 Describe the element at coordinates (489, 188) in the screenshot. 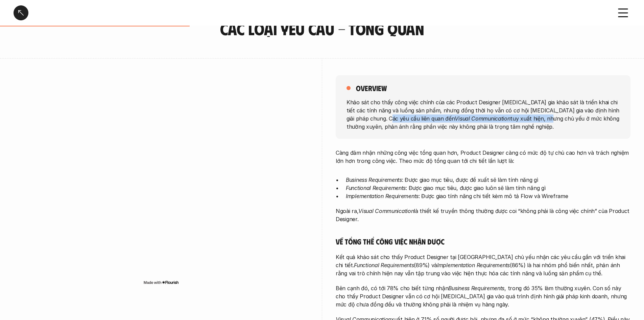

I see `p: : Được giao mục tiêu, được giao luôn sẽ làm tính năng gì` at that location.